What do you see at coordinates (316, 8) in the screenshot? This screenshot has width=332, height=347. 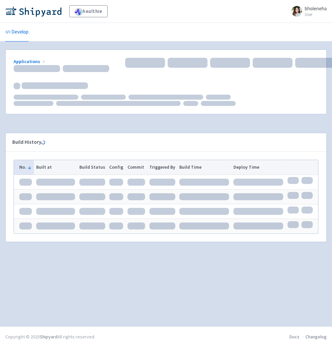 I see `span: bholeneha` at bounding box center [316, 8].